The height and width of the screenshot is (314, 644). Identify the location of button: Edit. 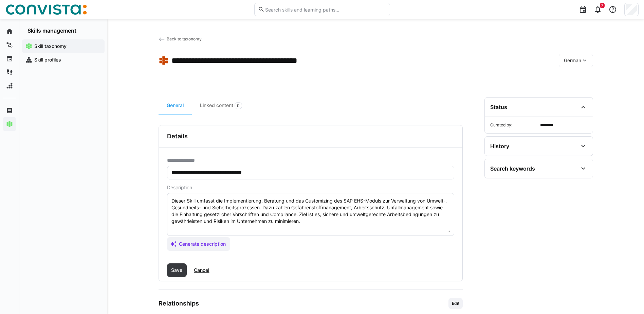
(455, 303).